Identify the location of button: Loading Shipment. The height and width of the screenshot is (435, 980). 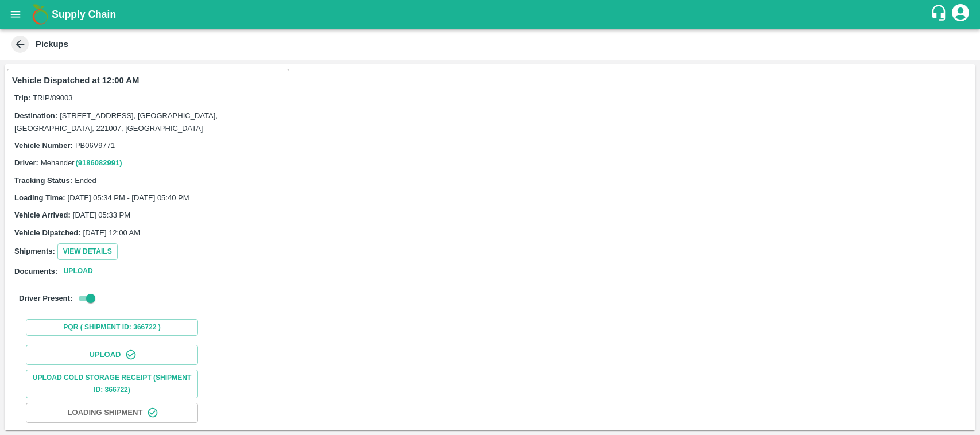
(112, 412).